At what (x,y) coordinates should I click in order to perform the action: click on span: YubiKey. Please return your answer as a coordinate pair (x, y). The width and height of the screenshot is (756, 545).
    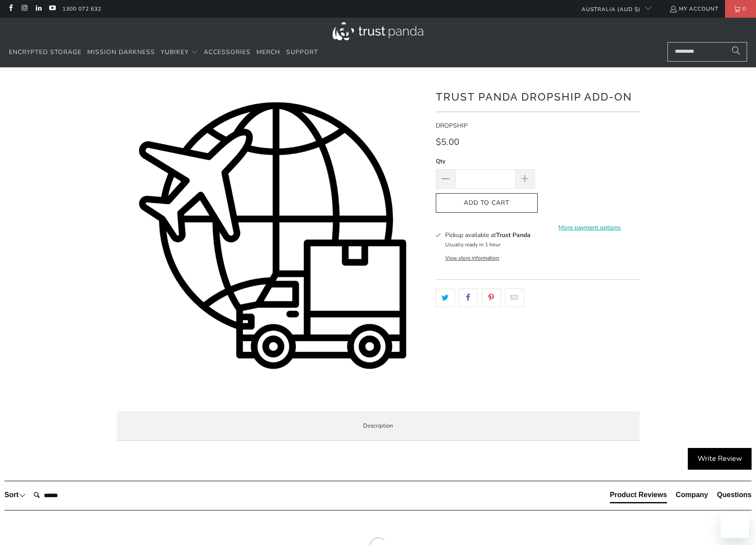
    Looking at the image, I should click on (175, 52).